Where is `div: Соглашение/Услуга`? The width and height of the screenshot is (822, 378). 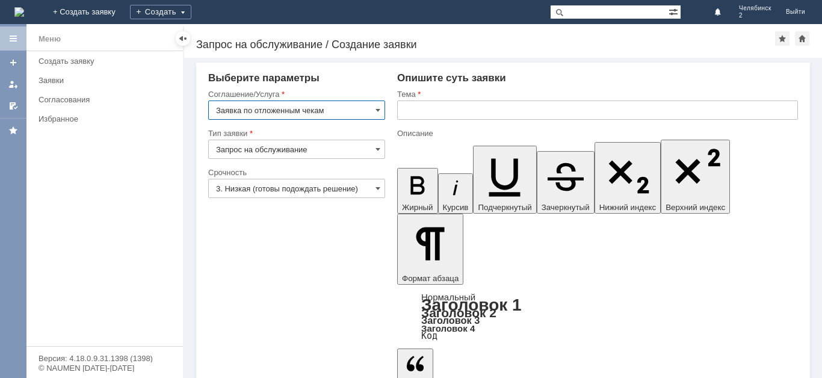
div: Соглашение/Услуга is located at coordinates (295, 94).